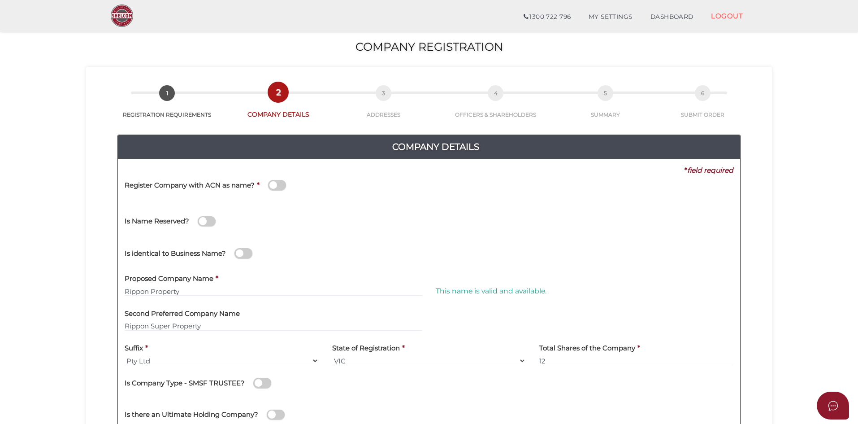 This screenshot has height=424, width=858. Describe the element at coordinates (495, 93) in the screenshot. I see `span: 4` at that location.